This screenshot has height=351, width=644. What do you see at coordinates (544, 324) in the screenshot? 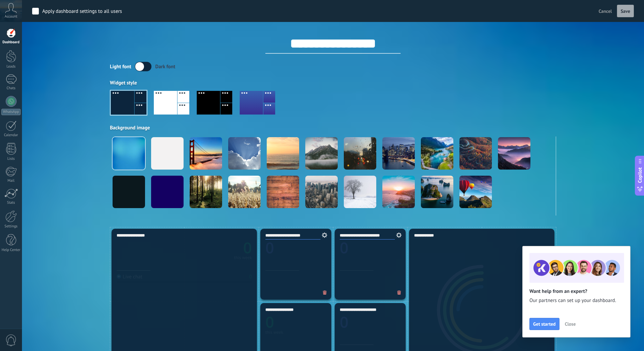
I see `span: Get started` at bounding box center [544, 324].